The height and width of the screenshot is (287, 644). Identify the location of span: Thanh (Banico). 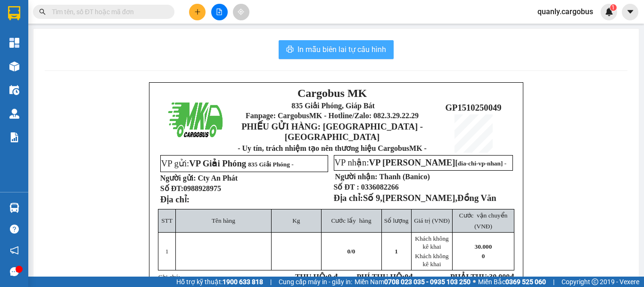
(405, 176).